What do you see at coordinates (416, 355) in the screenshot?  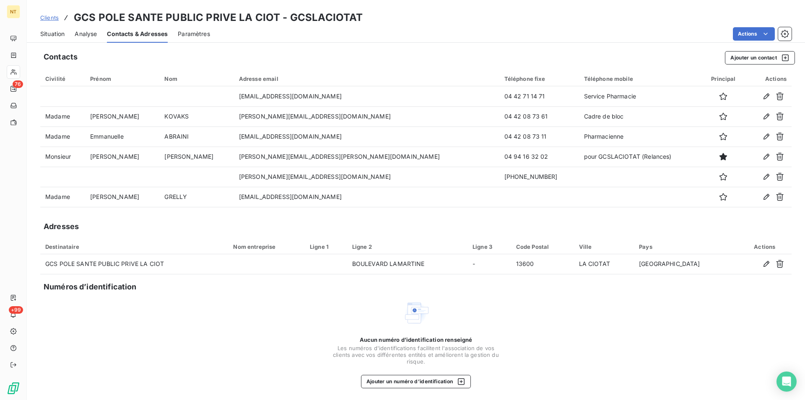 I see `span: Les numéros d'identifications facilitent l'association de vos clients avec vos différentes entité...` at bounding box center [416, 355].